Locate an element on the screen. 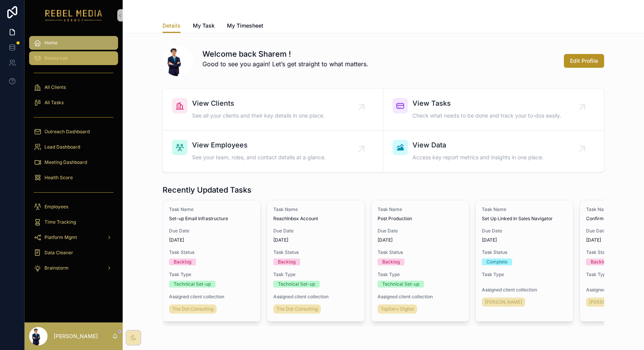  div: scrollable content is located at coordinates (74, 158).